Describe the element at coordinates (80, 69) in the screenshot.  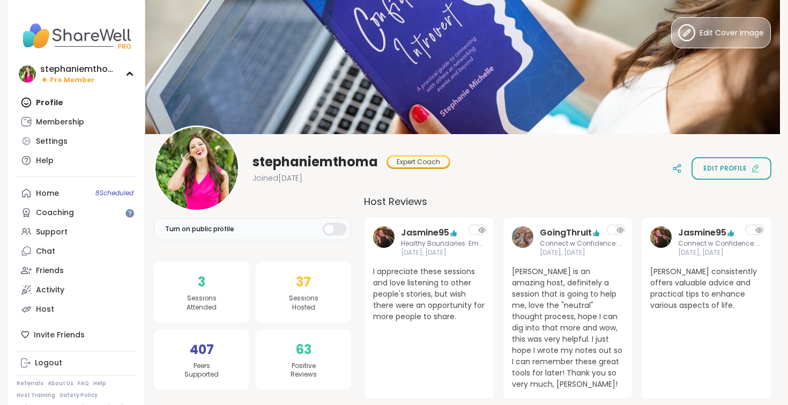
I see `div: stephaniemthoma` at that location.